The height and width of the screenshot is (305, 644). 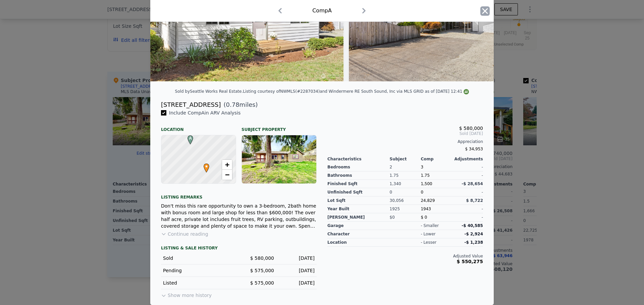 I want to click on span: 3, so click(x=422, y=167).